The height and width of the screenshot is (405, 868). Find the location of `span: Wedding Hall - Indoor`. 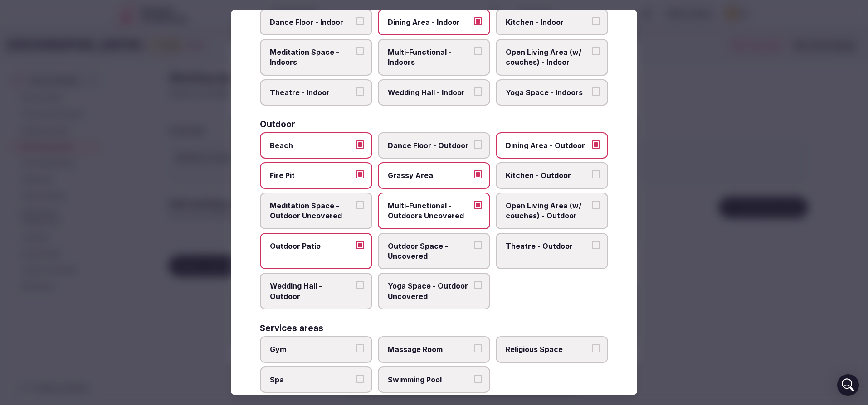

span: Wedding Hall - Indoor is located at coordinates (430, 92).